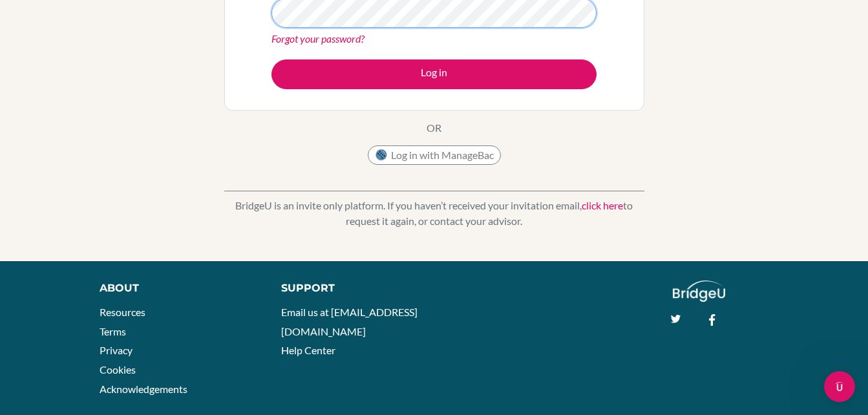 The width and height of the screenshot is (868, 415). I want to click on a: Resources, so click(122, 311).